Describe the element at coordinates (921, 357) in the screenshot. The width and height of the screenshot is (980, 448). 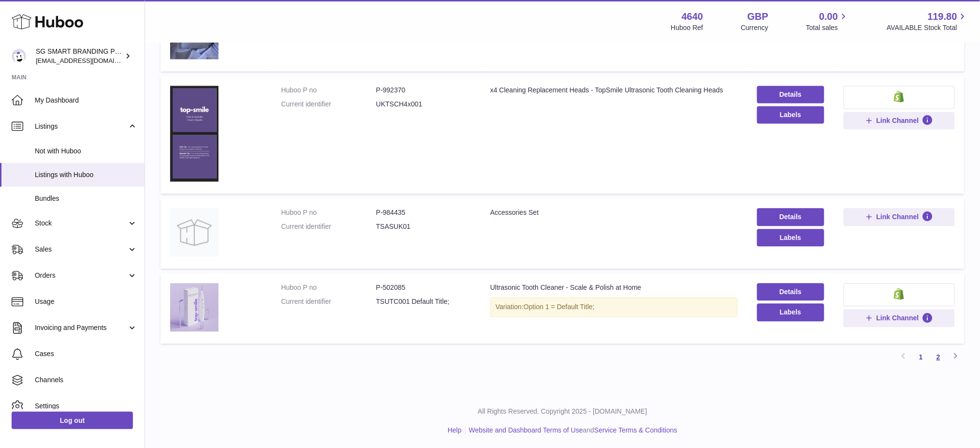
I see `a: 1` at that location.